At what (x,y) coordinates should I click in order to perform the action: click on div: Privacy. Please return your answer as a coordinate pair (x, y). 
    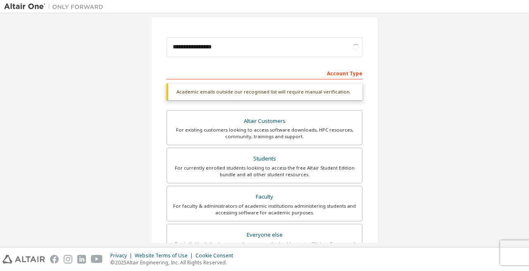
    Looking at the image, I should click on (122, 255).